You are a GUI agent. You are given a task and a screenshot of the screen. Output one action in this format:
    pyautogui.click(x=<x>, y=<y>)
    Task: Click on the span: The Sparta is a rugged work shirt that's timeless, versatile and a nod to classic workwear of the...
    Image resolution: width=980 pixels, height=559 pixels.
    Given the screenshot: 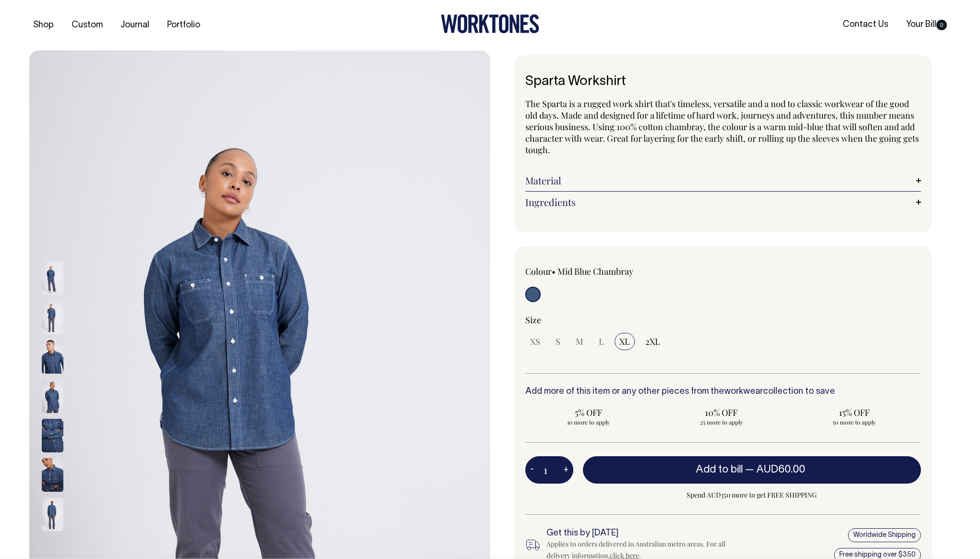 What is the action you would take?
    pyautogui.click(x=722, y=127)
    